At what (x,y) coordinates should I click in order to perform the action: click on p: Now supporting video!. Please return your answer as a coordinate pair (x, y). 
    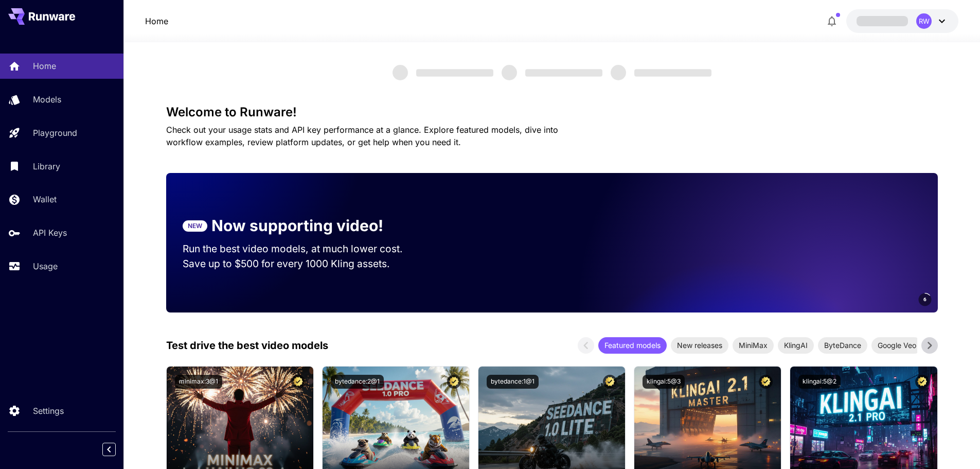
    Looking at the image, I should click on (298, 226).